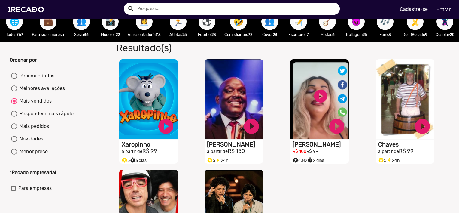 This screenshot has height=213, width=459. What do you see at coordinates (316, 160) in the screenshot?
I see `span: 2 dias` at bounding box center [316, 160].